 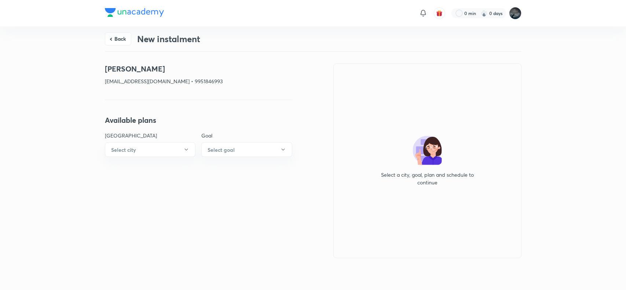 What do you see at coordinates (198, 120) in the screenshot?
I see `h4: Available plans` at bounding box center [198, 120].